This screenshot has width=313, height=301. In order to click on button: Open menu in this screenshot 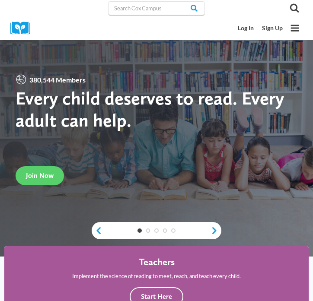, I will do `click(295, 28)`.